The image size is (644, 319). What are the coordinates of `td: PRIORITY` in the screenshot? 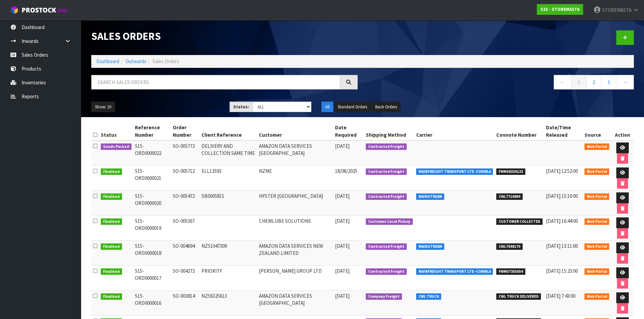 It's located at (229, 278).